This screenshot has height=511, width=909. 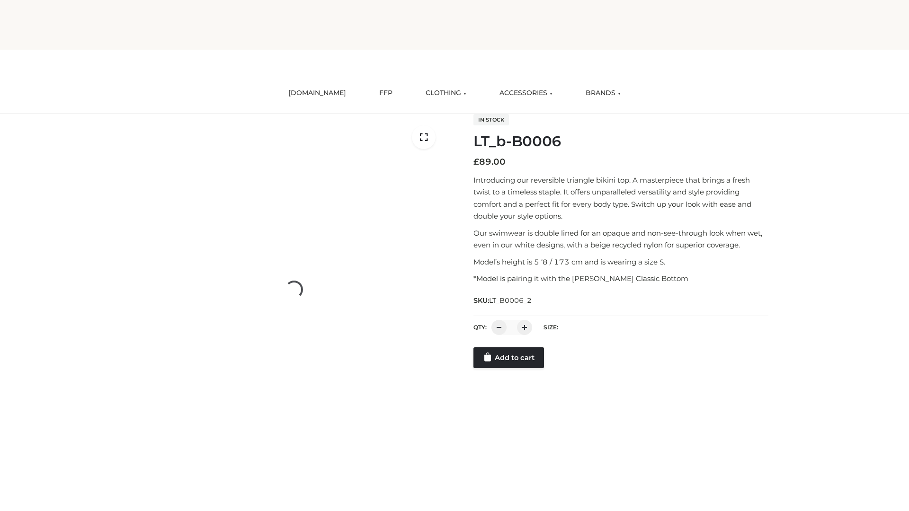 What do you see at coordinates (550, 327) in the screenshot?
I see `label: Size:` at bounding box center [550, 327].